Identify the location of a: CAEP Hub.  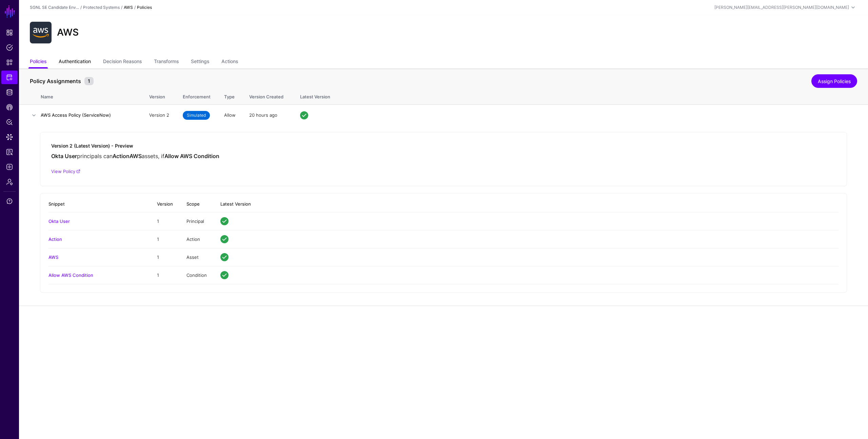
(9, 107).